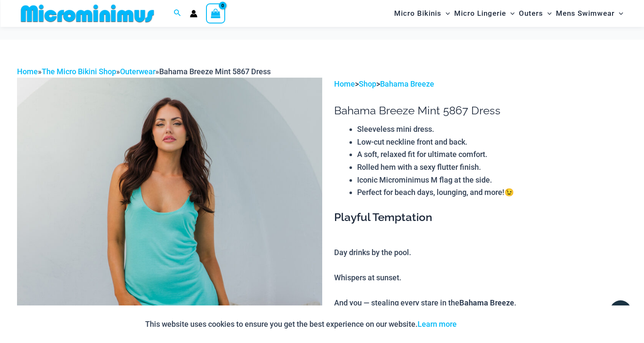 The height and width of the screenshot is (343, 644). What do you see at coordinates (215, 71) in the screenshot?
I see `span: Bahama Breeze Mint 5867 Dress` at bounding box center [215, 71].